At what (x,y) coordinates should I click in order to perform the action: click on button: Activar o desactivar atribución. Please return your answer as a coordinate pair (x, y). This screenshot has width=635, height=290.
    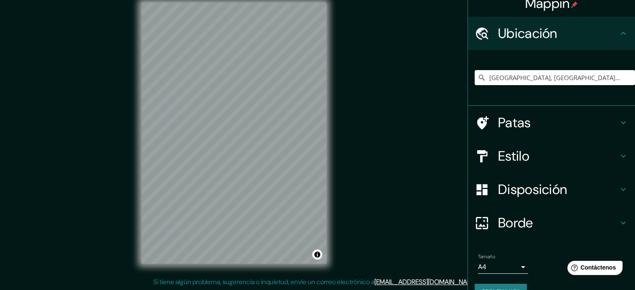
    Looking at the image, I should click on (317, 255).